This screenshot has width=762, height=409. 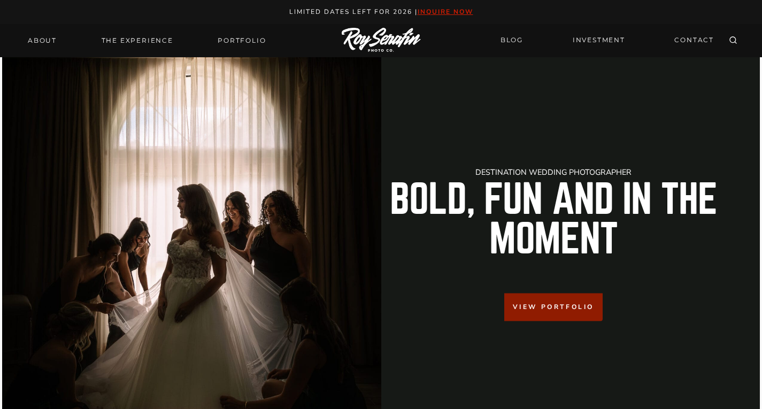 I want to click on a: About, so click(x=42, y=41).